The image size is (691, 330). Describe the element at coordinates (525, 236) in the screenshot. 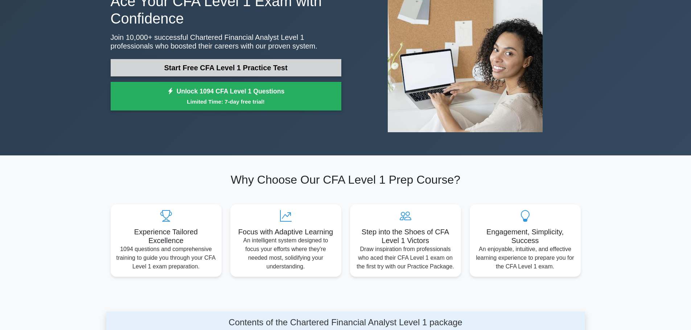

I see `h5: Engagement, Simplicity, Success` at that location.